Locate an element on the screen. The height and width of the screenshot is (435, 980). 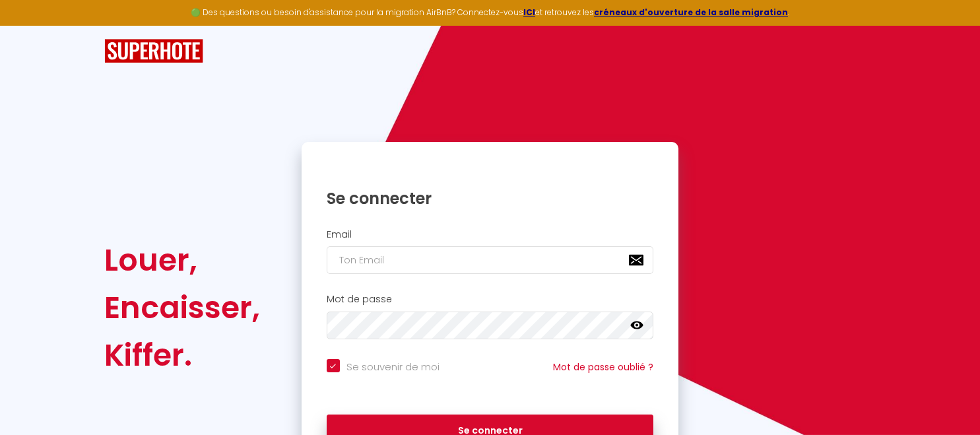
h2: Mot de passe is located at coordinates (490, 299).